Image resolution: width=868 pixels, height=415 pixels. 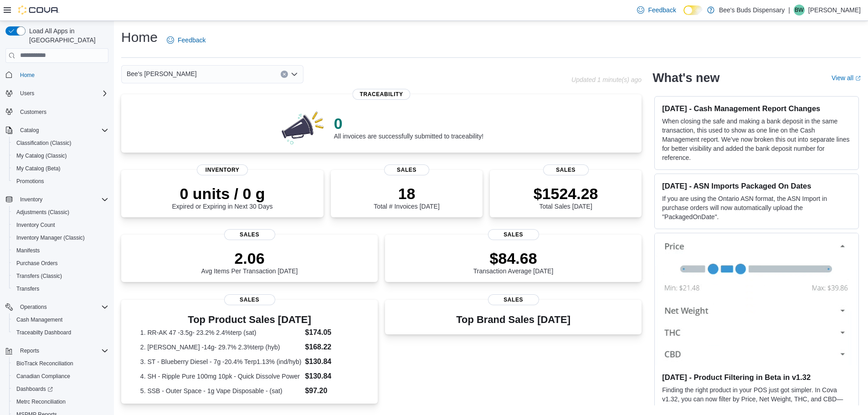 I want to click on a: Inventory Count, so click(x=36, y=225).